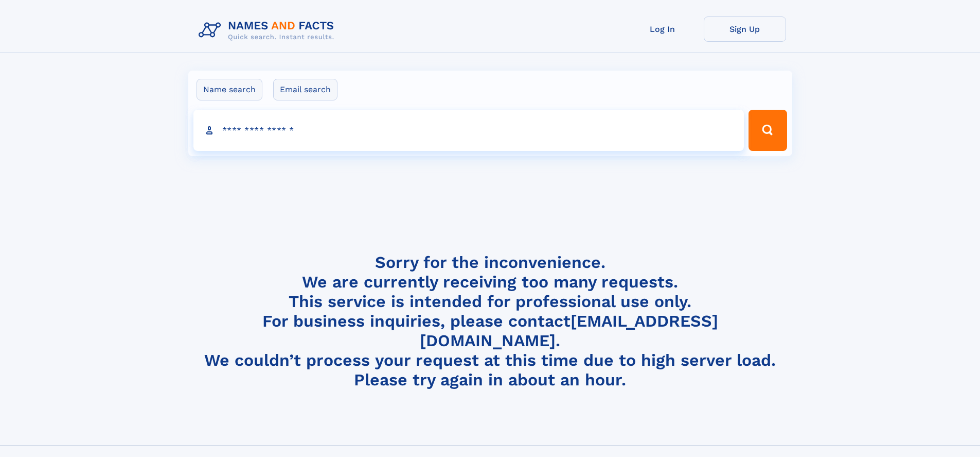 This screenshot has height=457, width=980. What do you see at coordinates (768, 131) in the screenshot?
I see `button: Search Button` at bounding box center [768, 131].